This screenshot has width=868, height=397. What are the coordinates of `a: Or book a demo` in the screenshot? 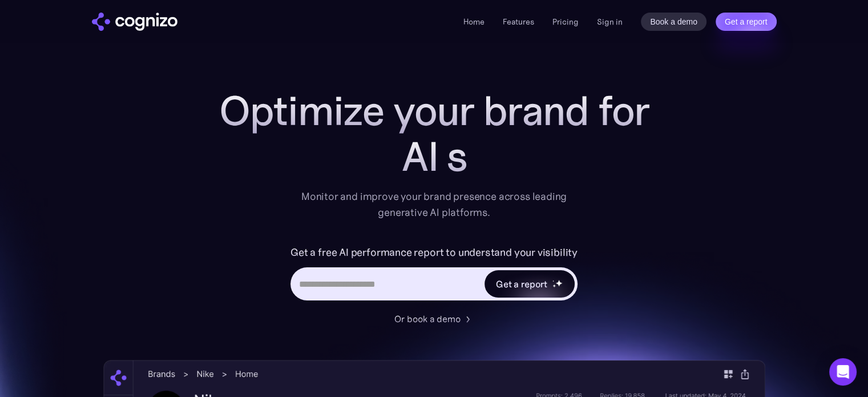 It's located at (435, 319).